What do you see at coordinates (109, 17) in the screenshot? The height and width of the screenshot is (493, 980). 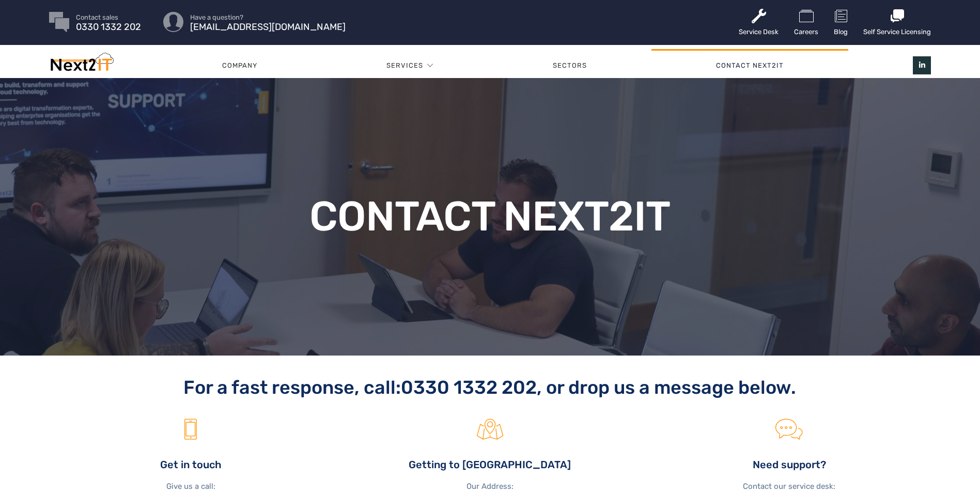 I see `span: Contact sales` at bounding box center [109, 17].